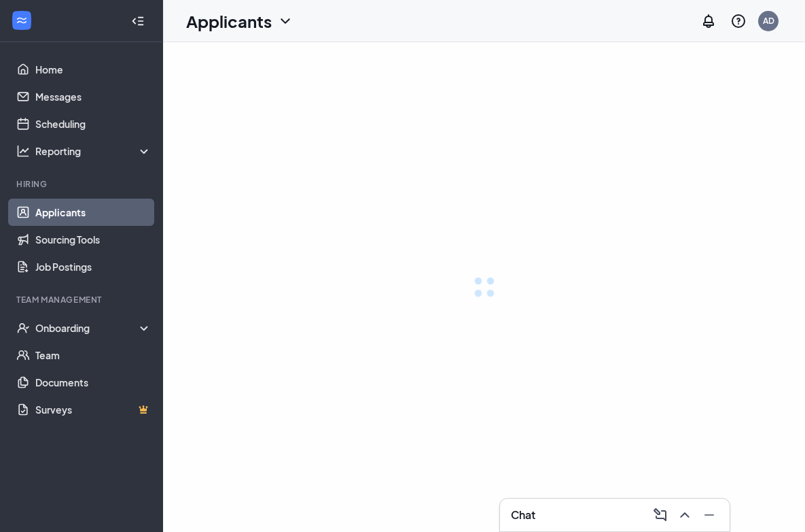 Image resolution: width=805 pixels, height=532 pixels. I want to click on a: Sourcing Tools, so click(93, 240).